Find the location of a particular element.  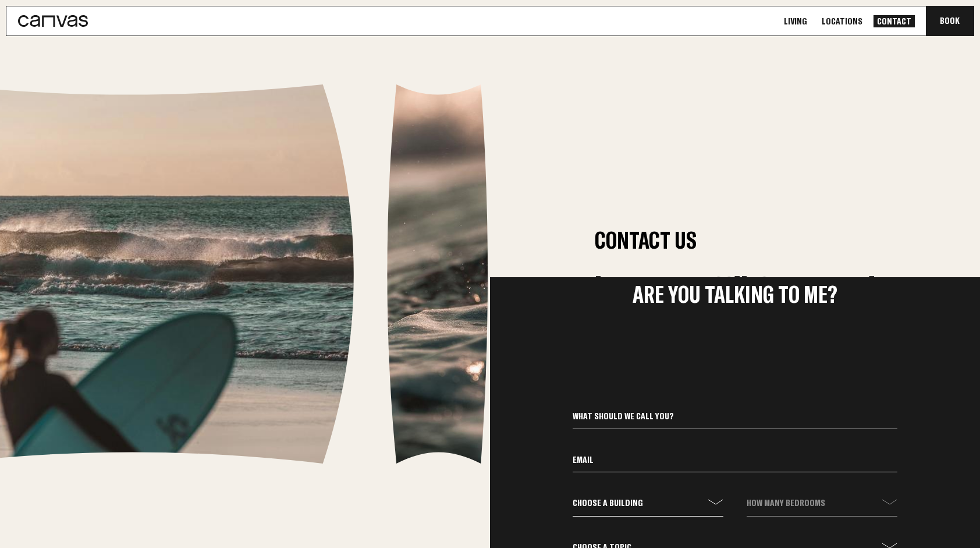

input: What should we call you? is located at coordinates (735, 420).